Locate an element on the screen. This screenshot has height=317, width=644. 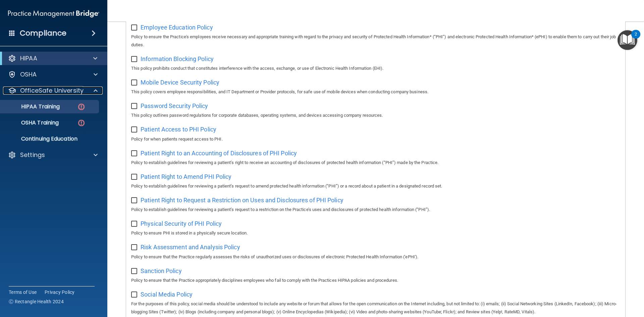
a: Settings is located at coordinates (52, 155).